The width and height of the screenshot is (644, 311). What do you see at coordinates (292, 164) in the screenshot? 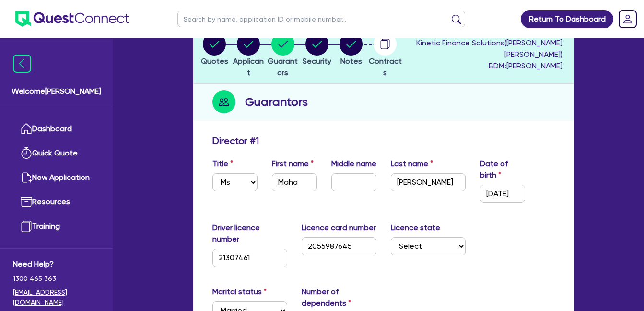
I see `label: First name` at bounding box center [292, 164].